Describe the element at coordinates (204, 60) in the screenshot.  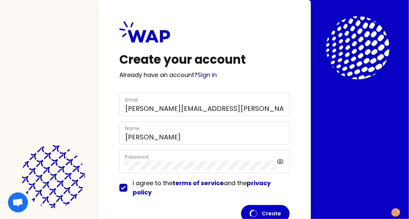
I see `h1: Create your account` at that location.